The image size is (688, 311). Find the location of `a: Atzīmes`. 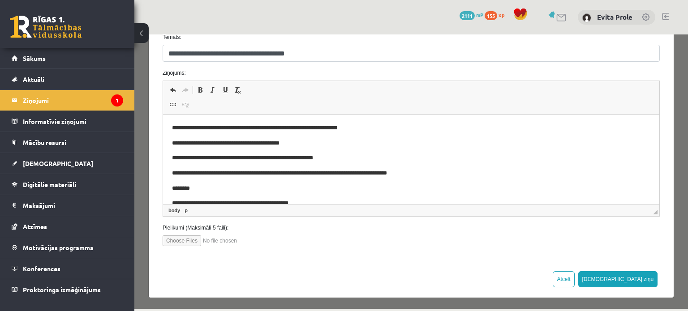

a: Atzīmes is located at coordinates (67, 227).